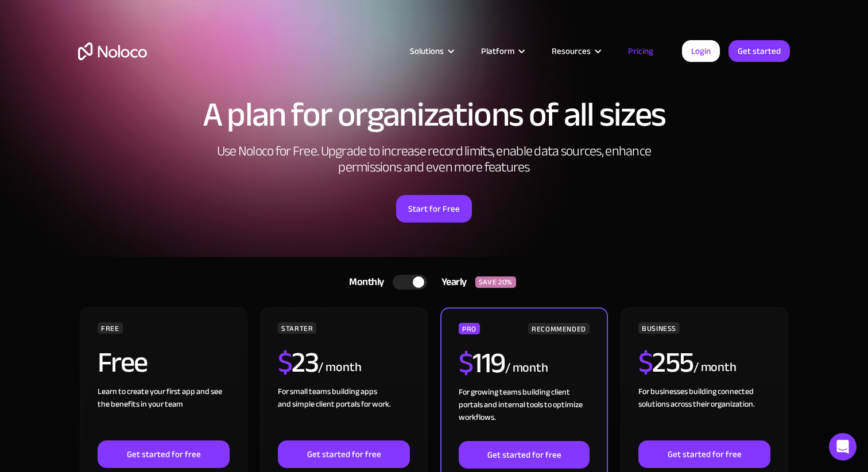  I want to click on h2: 255, so click(665, 363).